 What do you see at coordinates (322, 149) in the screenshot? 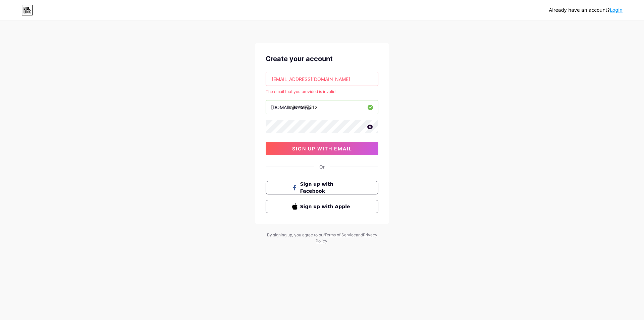
I see `span: sign up with email` at bounding box center [322, 149].